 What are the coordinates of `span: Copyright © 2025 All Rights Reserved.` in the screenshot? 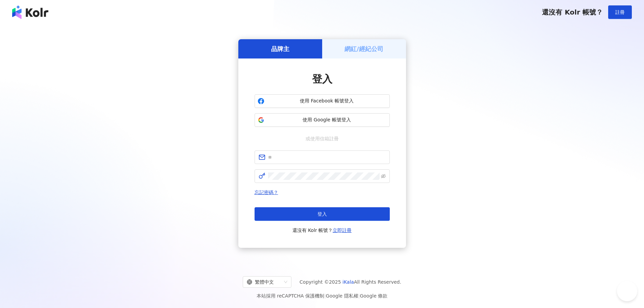 It's located at (350, 282).